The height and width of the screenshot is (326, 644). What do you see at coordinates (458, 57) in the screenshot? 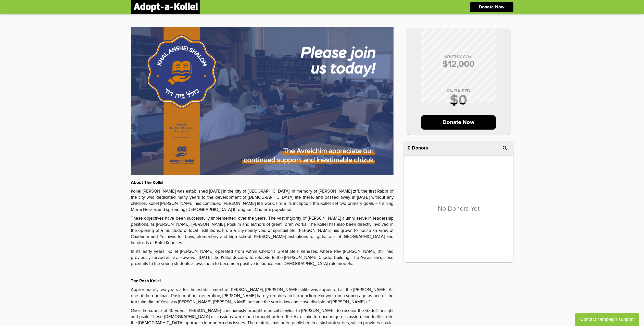
I see `p: MONTHLY GOAL` at bounding box center [458, 57].